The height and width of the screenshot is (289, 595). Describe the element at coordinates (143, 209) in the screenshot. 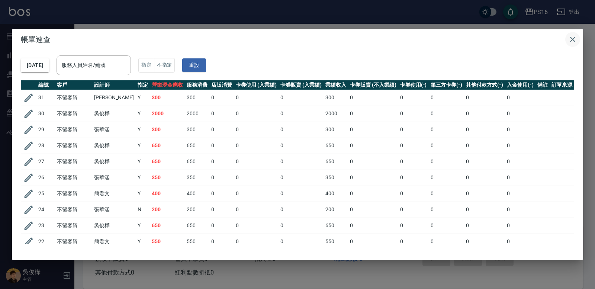

I see `td: N` at that location.